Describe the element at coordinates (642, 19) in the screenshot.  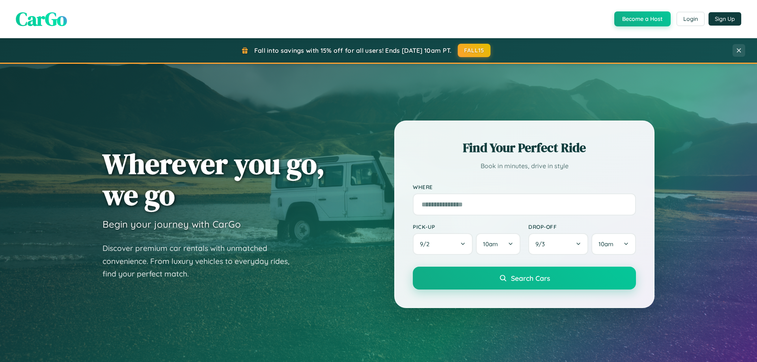
I see `button: Become a Host` at that location.